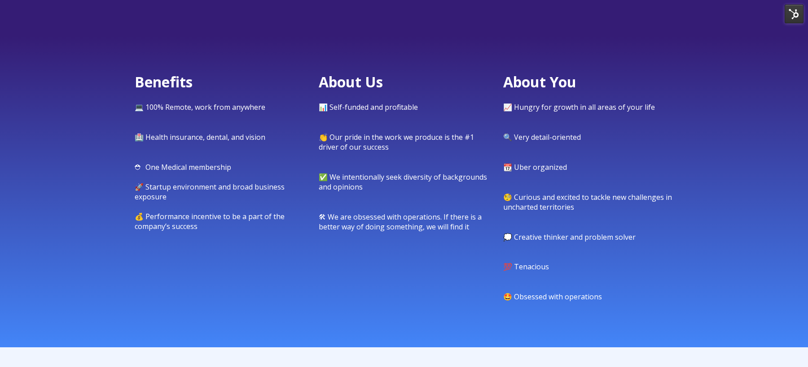 This screenshot has width=808, height=367. What do you see at coordinates (200, 137) in the screenshot?
I see `span: 🏥 Health insurance, dental, and vision` at bounding box center [200, 137].